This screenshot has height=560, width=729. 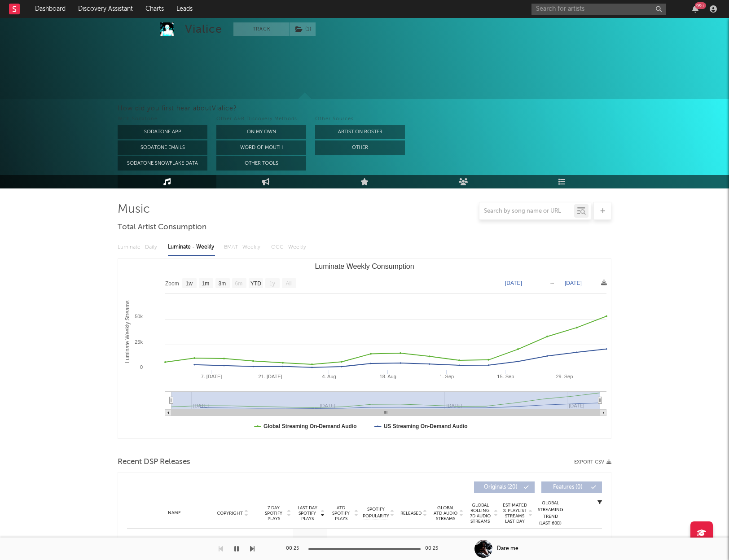 What do you see at coordinates (508, 549) in the screenshot?
I see `div: Dare me` at bounding box center [508, 549].